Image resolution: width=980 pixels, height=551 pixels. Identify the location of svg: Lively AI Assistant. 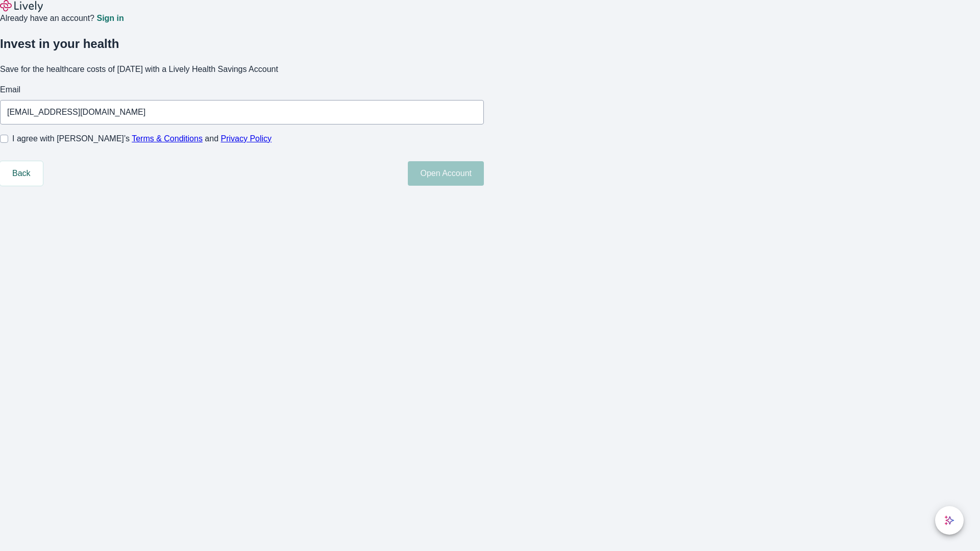
(949, 520).